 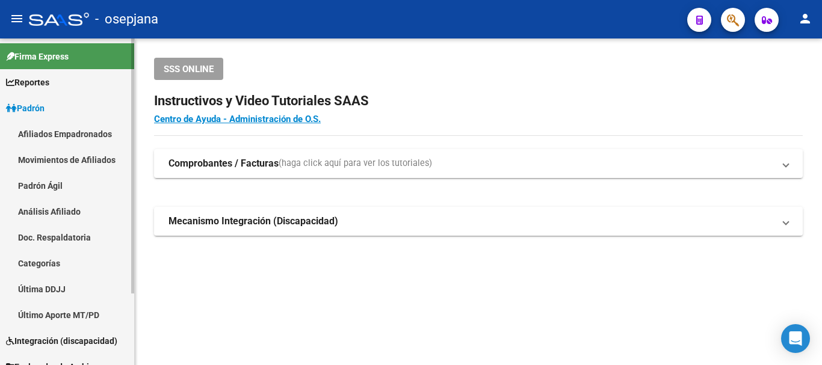 What do you see at coordinates (17, 19) in the screenshot?
I see `mat-icon: menu` at bounding box center [17, 19].